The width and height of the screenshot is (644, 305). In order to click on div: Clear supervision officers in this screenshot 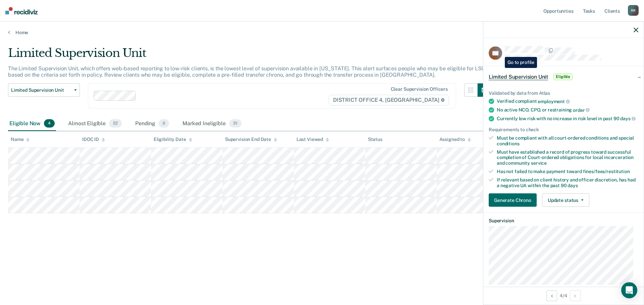, I will do `click(419, 89)`.